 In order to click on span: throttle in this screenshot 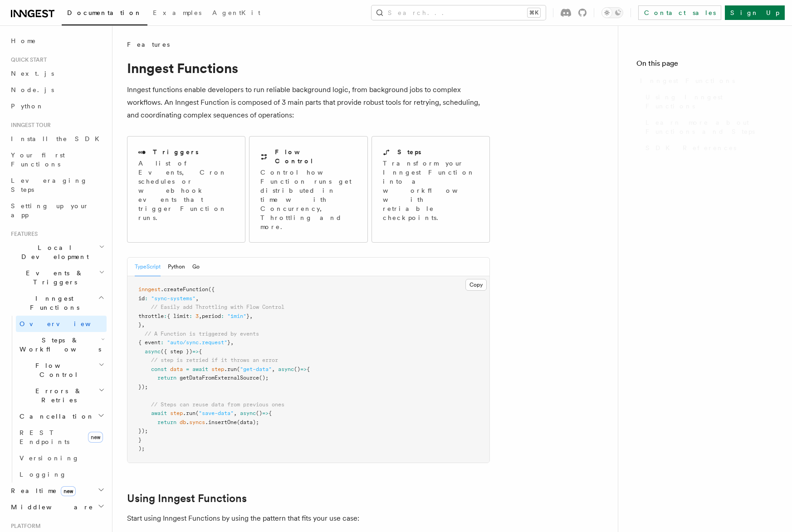, I will do `click(151, 316)`.